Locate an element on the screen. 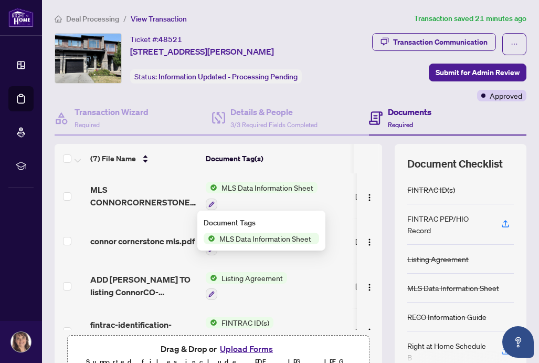  article: Transaction saved 21 minutes ago is located at coordinates (471, 18).